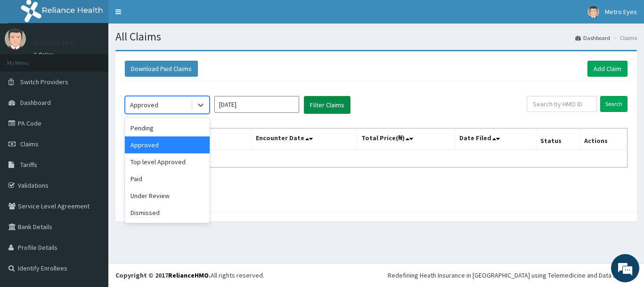 This screenshot has width=644, height=287. I want to click on th: Status, so click(558, 139).